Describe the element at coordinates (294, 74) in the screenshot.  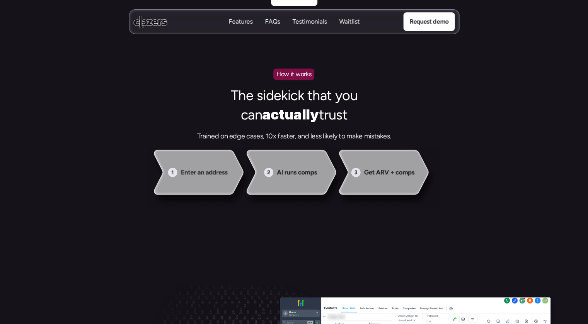
I see `p: How it works` at that location.